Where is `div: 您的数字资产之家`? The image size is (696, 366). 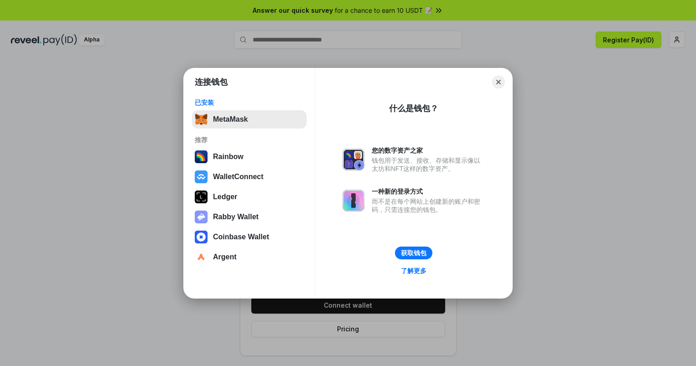
div: 您的数字资产之家 is located at coordinates (428, 151).